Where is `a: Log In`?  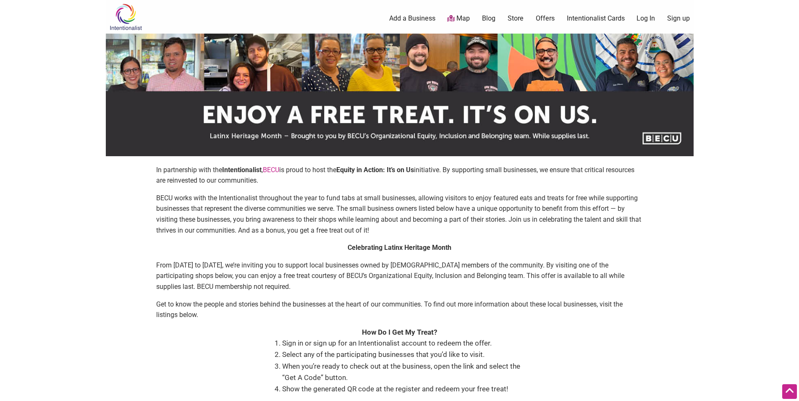
a: Log In is located at coordinates (645, 18).